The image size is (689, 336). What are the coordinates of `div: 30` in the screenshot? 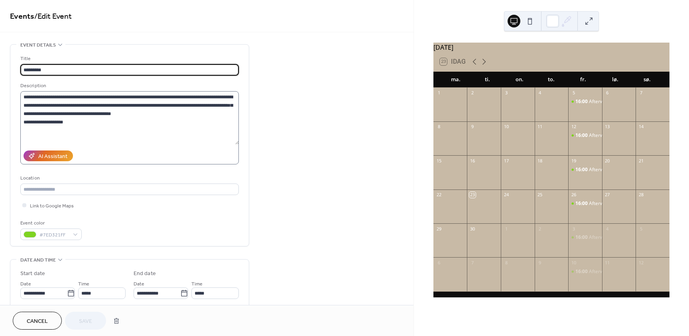 It's located at (472, 229).